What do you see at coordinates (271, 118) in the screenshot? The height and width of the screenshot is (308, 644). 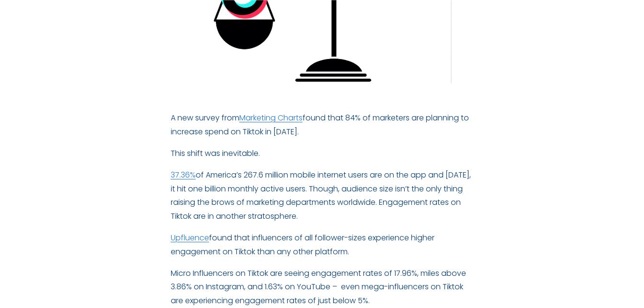 I see `span: Marketing Charts` at bounding box center [271, 118].